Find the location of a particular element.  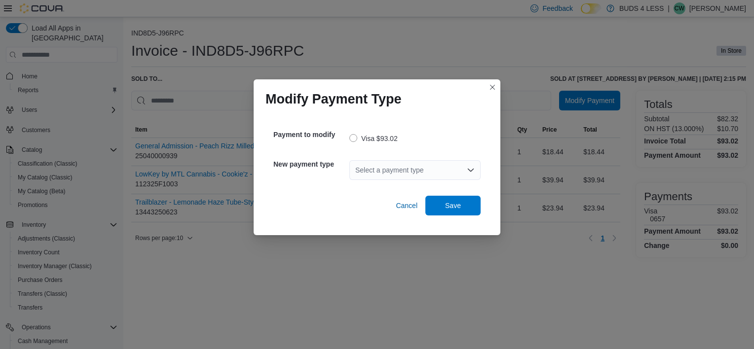

input: Accessible screen reader label is located at coordinates (356, 170).